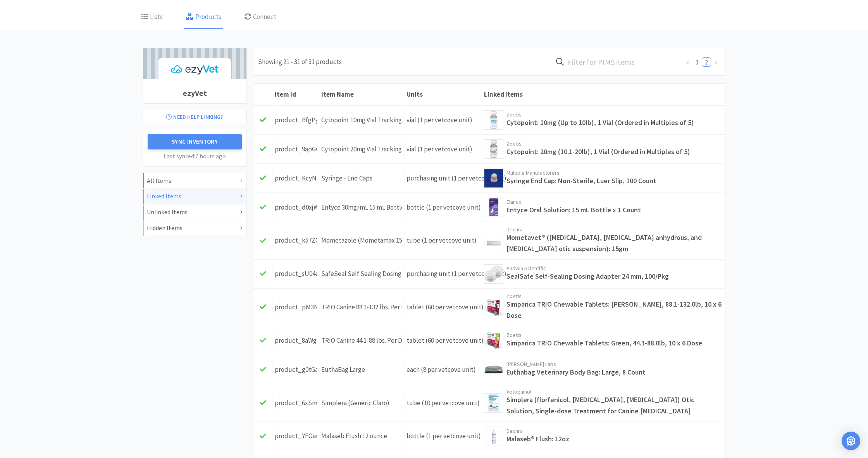  I want to click on div: TRIO Canine 44.1-88 lbs. Per Dose, so click(362, 340).